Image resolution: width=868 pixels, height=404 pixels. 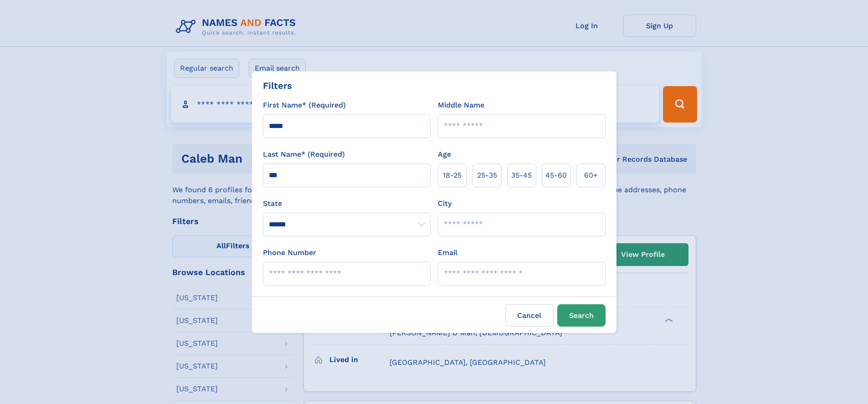 What do you see at coordinates (582, 315) in the screenshot?
I see `button: Search` at bounding box center [582, 315].